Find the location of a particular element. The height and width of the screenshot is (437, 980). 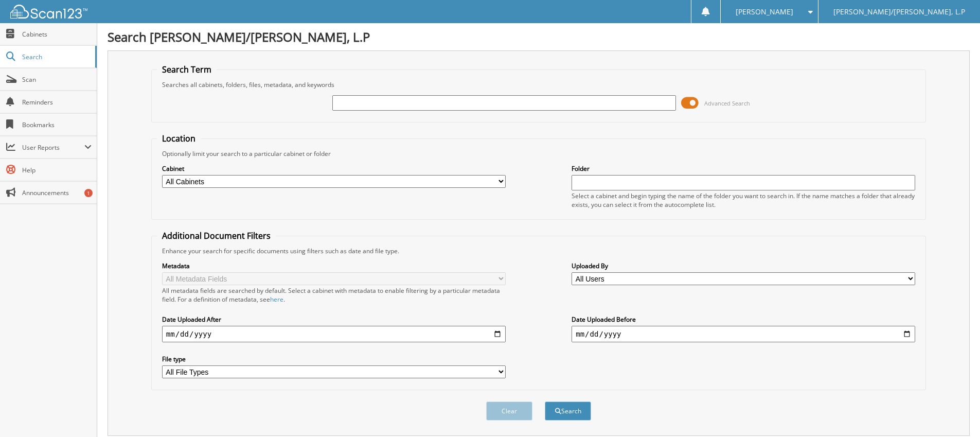

label: Metadata is located at coordinates (334, 265).